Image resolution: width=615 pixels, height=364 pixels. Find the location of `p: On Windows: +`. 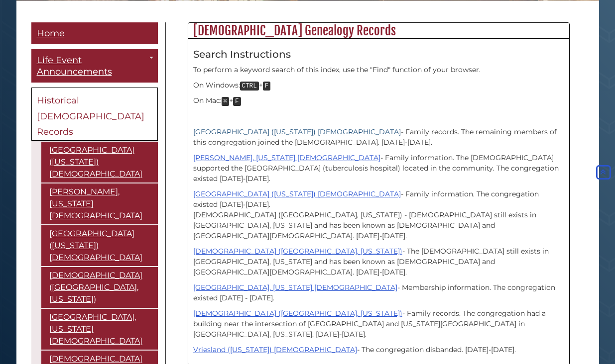

p: On Windows: + is located at coordinates (378, 85).